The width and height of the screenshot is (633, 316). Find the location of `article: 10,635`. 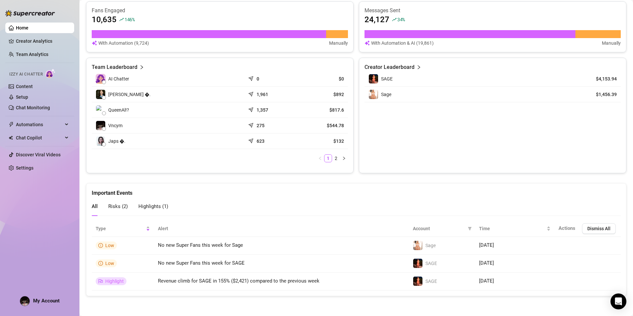

article: 10,635 is located at coordinates (104, 20).